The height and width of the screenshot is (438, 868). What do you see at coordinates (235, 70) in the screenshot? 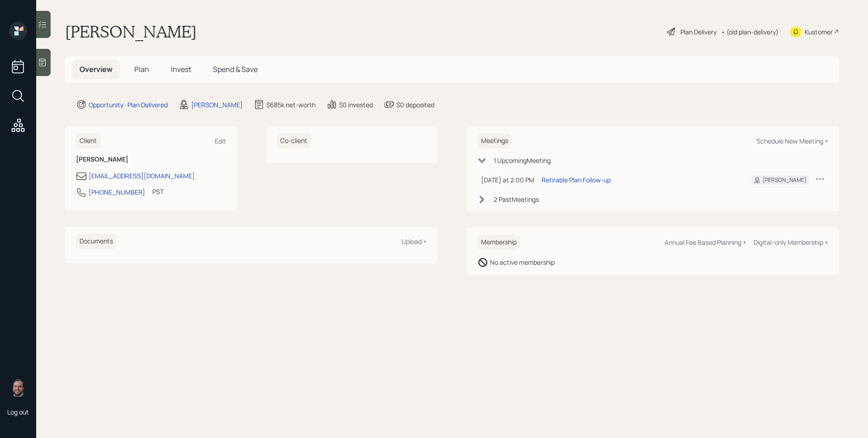
I see `span: Spend & Save` at bounding box center [235, 70].